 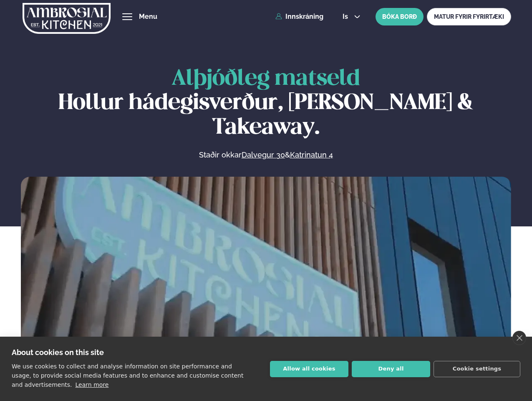 I want to click on img: logo, so click(x=67, y=18).